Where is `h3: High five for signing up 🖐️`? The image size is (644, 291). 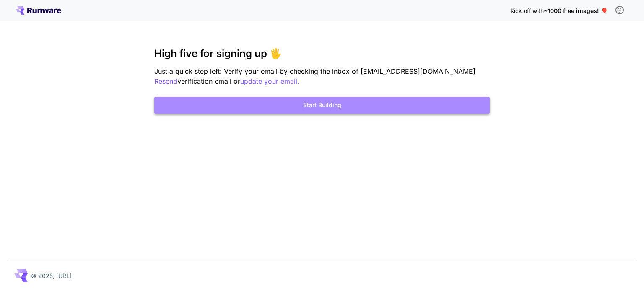
h3: High five for signing up 🖐️ is located at coordinates (322, 53).